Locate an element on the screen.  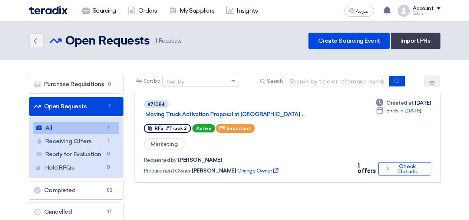
a: Sourcing is located at coordinates (99, 11).